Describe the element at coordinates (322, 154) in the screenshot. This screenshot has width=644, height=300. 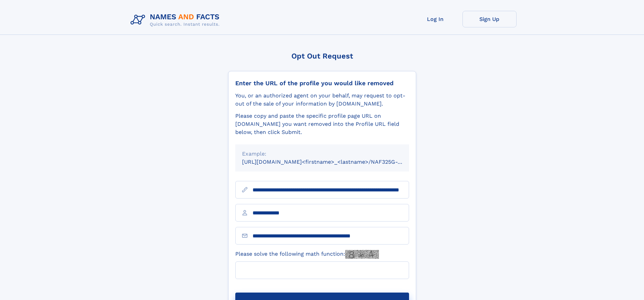
I see `div: Example:` at that location.